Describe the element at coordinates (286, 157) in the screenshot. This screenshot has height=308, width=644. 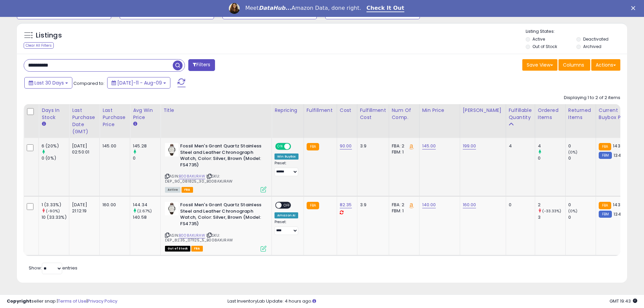
I see `div: Win BuyBox` at that location.